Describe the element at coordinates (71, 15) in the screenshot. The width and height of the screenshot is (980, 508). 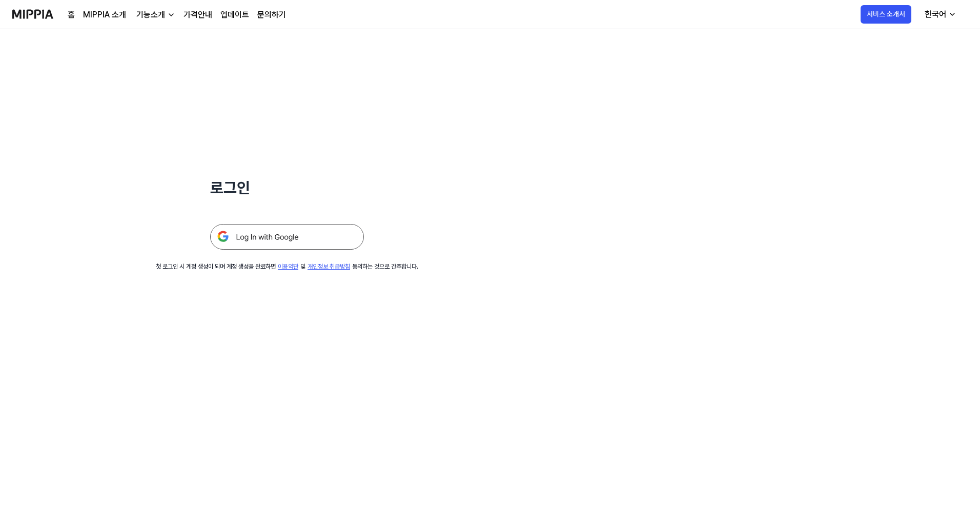
I see `a: 홈` at that location.